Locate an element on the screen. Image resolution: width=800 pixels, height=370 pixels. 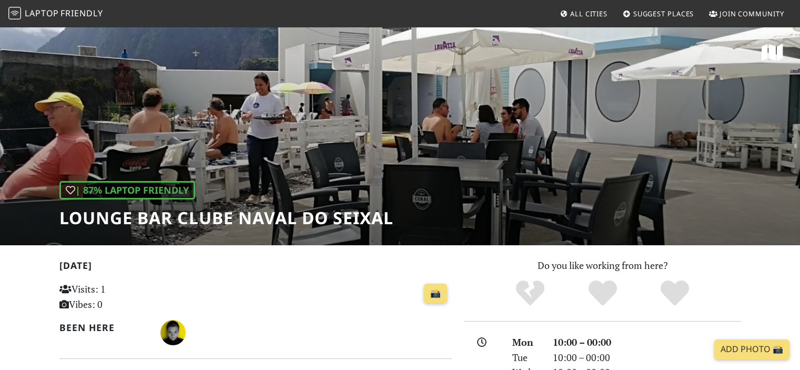
a: Join Community is located at coordinates (746, 14).